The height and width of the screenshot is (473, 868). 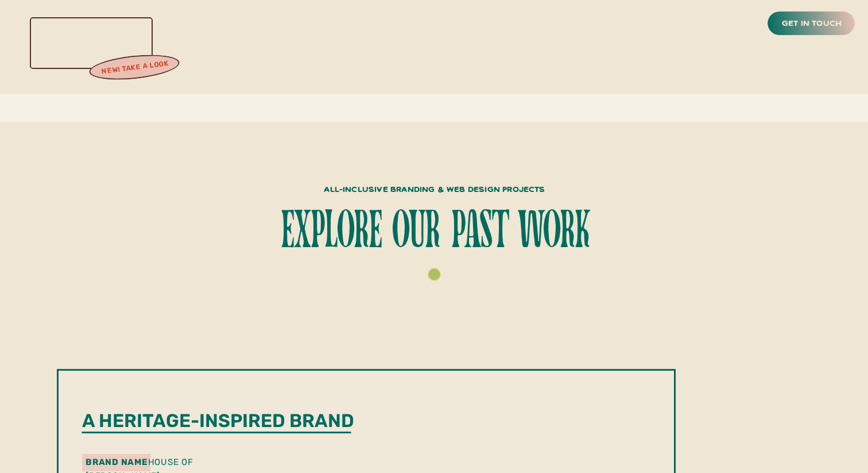 I want to click on a: shop, so click(x=580, y=17).